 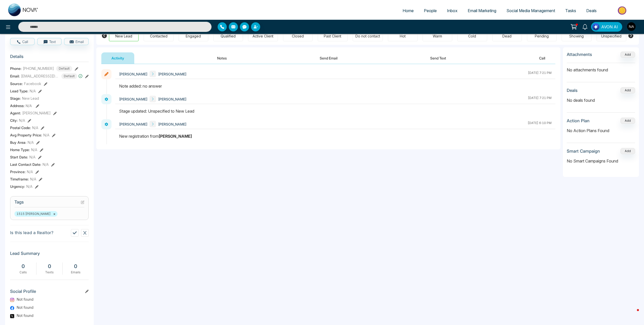 I want to click on div: New Lead, so click(x=124, y=36).